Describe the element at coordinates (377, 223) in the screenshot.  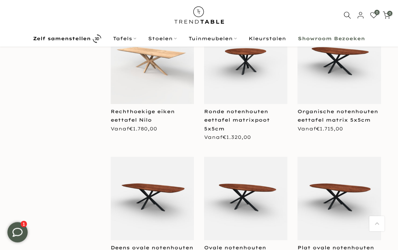
I see `a: Terug naar boven` at that location.